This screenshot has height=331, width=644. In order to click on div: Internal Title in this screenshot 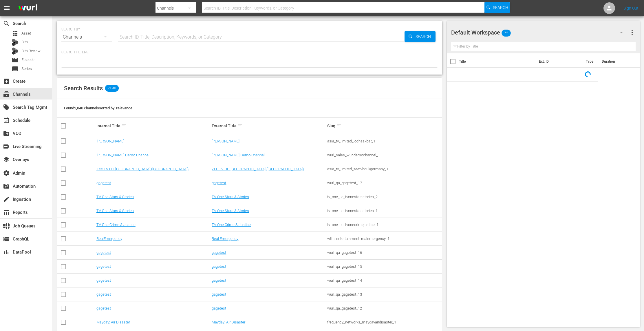, I will do `click(153, 126)`.